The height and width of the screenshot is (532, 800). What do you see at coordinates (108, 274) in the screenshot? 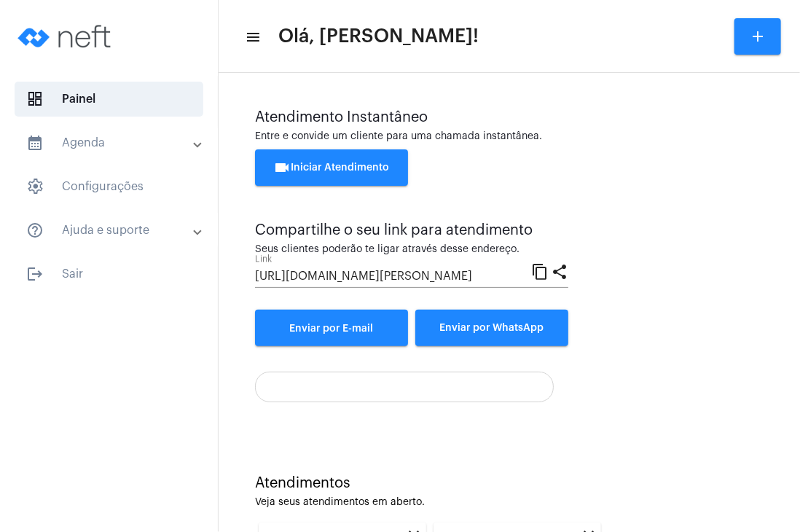
I see `span: Sair` at bounding box center [108, 274].